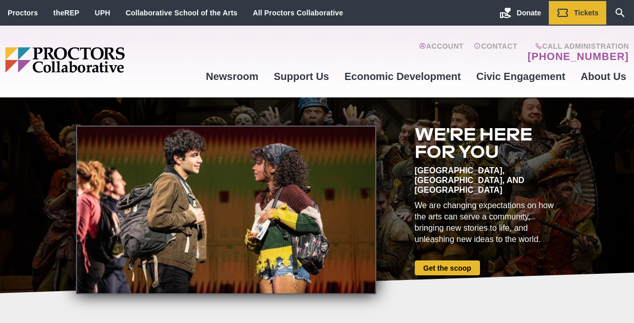  Describe the element at coordinates (298, 13) in the screenshot. I see `a: All Proctors Collaborative` at that location.